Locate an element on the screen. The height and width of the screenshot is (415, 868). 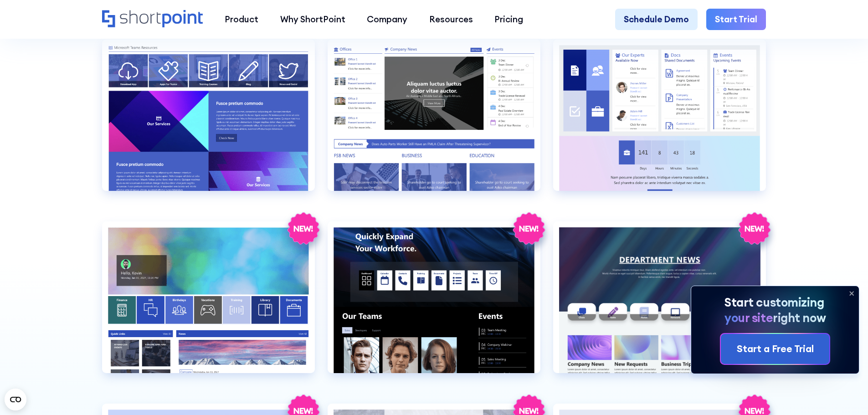
a: Pricing is located at coordinates (509, 20).